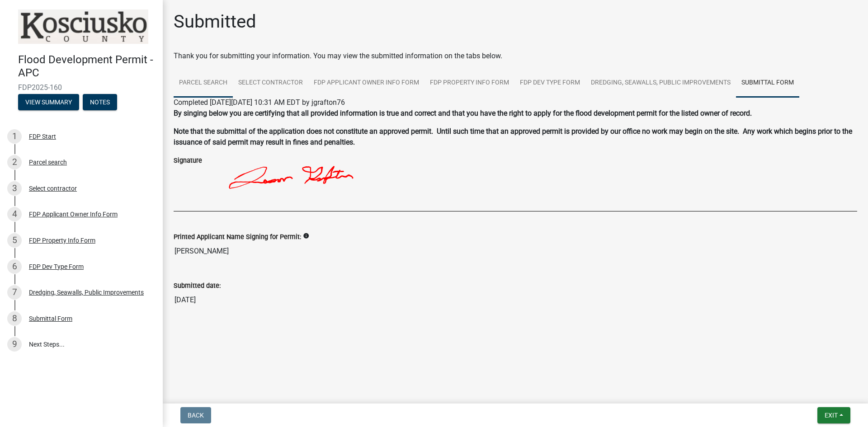 The width and height of the screenshot is (868, 427). I want to click on div: 9, so click(15, 344).